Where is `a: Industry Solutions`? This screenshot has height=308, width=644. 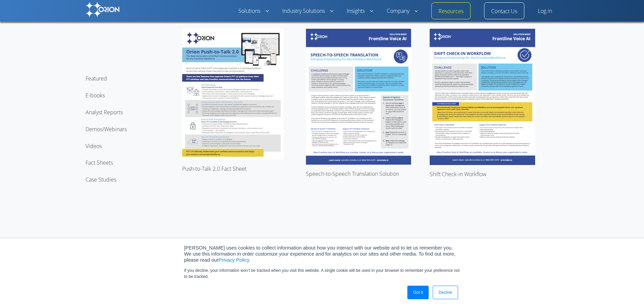
a: Industry Solutions is located at coordinates (308, 11).